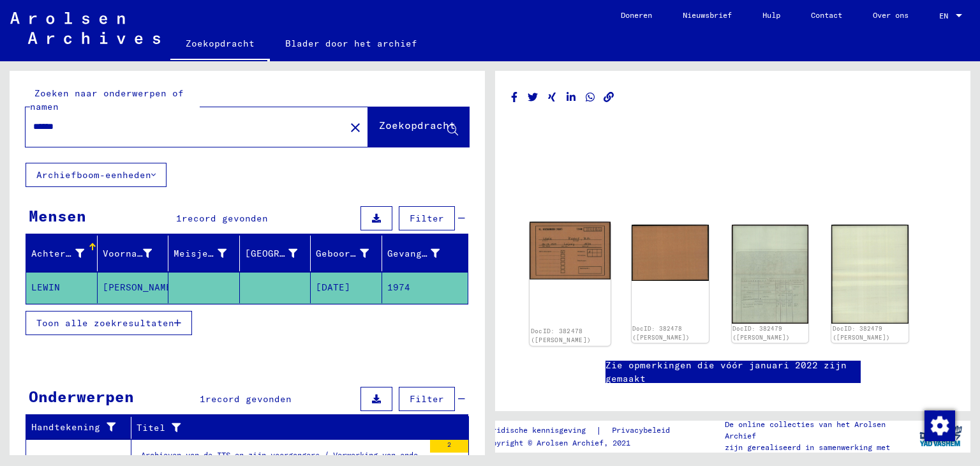  I want to click on font: Over ons, so click(890, 15).